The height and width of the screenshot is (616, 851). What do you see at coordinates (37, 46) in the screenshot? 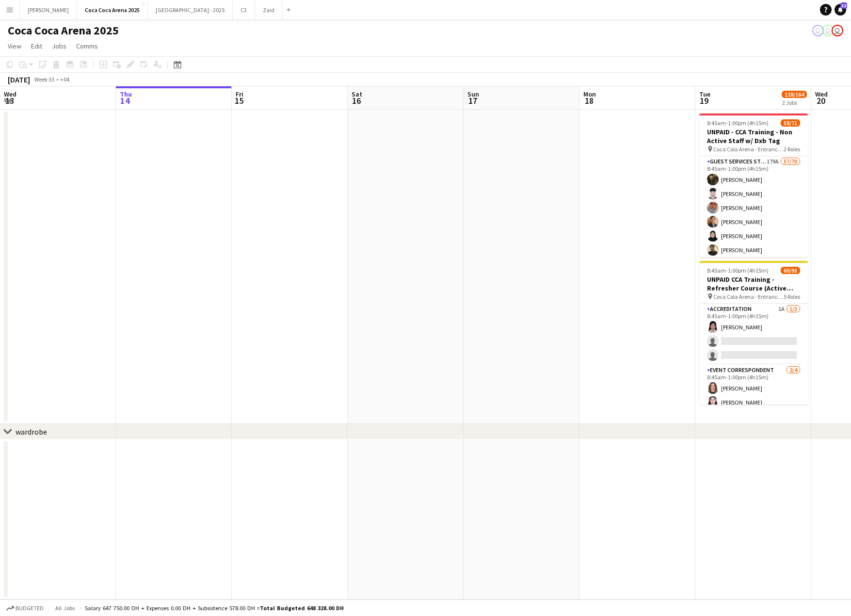
I see `span: Edit` at bounding box center [37, 46].